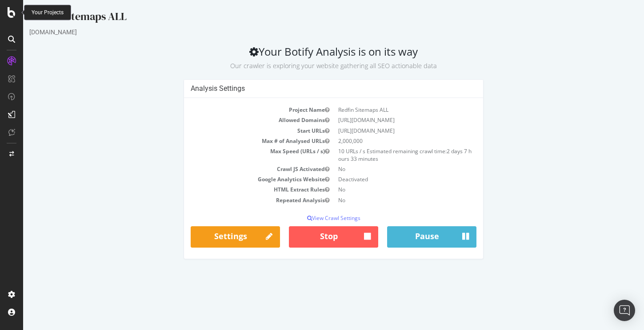 The width and height of the screenshot is (644, 330). I want to click on a: Settings, so click(212, 237).